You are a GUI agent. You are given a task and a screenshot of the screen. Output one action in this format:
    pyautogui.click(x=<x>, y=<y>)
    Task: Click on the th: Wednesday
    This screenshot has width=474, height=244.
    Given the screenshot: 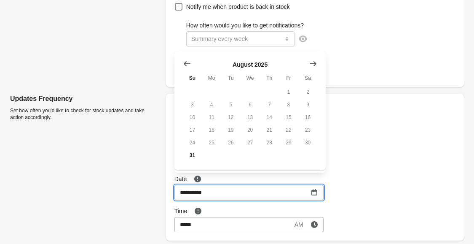 What is the action you would take?
    pyautogui.click(x=250, y=78)
    